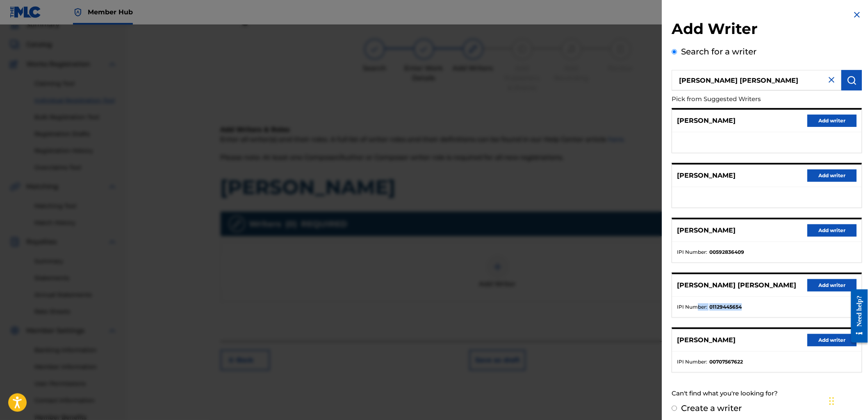 The image size is (868, 420). What do you see at coordinates (832, 80) in the screenshot?
I see `img: close` at bounding box center [832, 80].